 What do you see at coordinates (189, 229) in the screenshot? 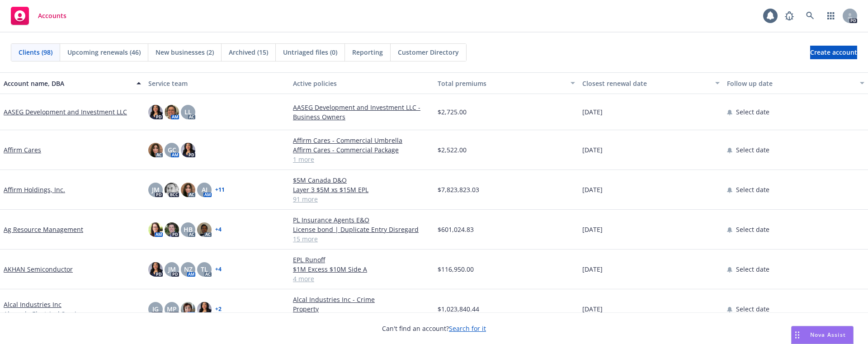
I see `span: HB` at bounding box center [189, 229].